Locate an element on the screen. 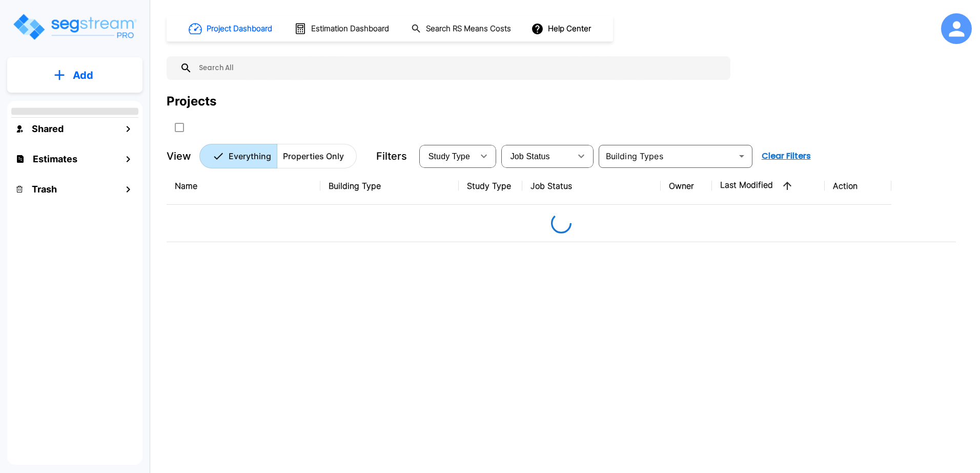  div: Projects is located at coordinates (191, 102).